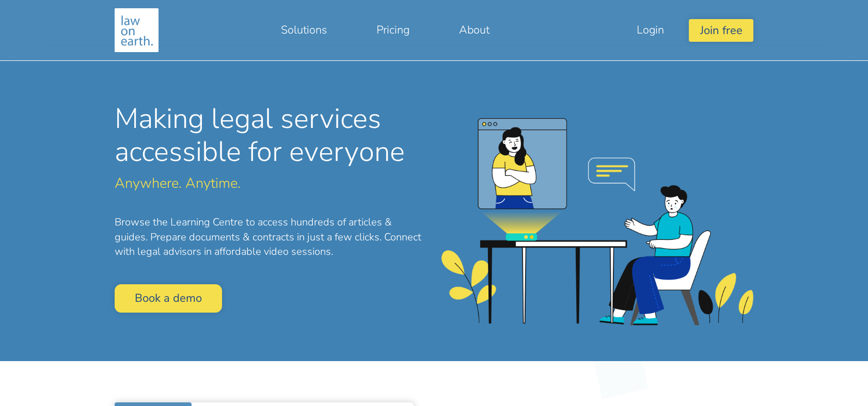  I want to click on a: Solutions, so click(303, 30).